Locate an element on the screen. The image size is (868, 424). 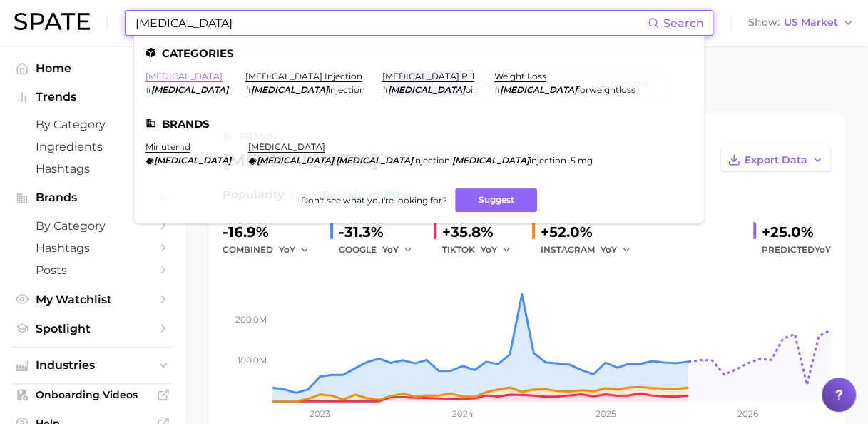
tspan: 2025 is located at coordinates (605, 413).